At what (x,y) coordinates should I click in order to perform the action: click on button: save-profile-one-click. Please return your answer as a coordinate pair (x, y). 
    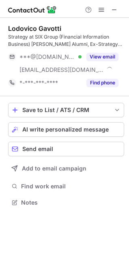
    Looking at the image, I should click on (66, 110).